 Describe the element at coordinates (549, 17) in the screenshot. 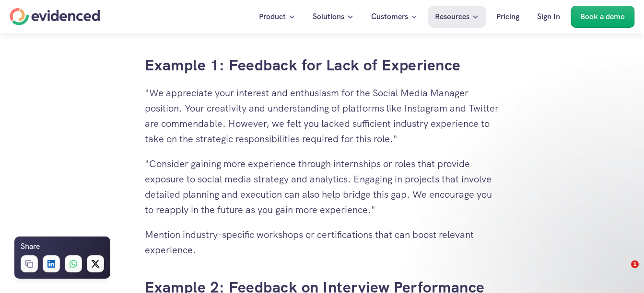

I see `a: Sign In` at that location.